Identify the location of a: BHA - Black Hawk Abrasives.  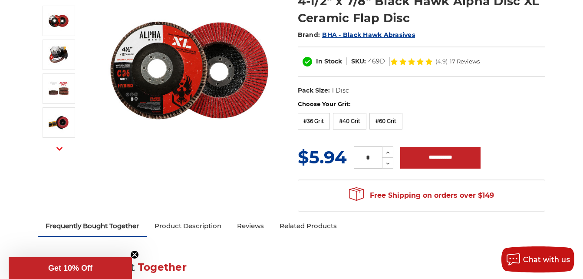
(369, 35).